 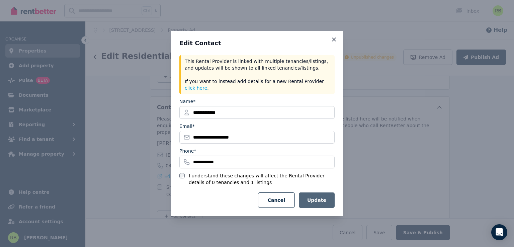 I want to click on label: Phone*, so click(x=188, y=151).